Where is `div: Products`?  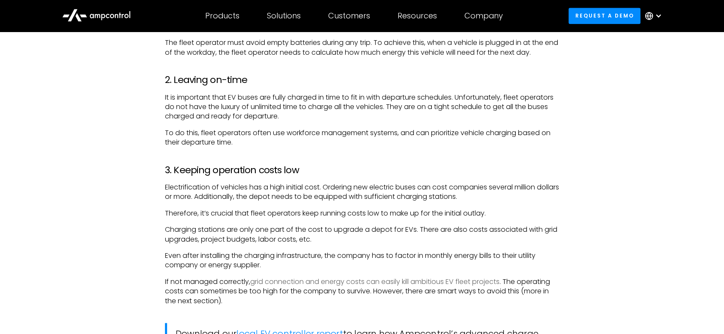
div: Products is located at coordinates (222, 16).